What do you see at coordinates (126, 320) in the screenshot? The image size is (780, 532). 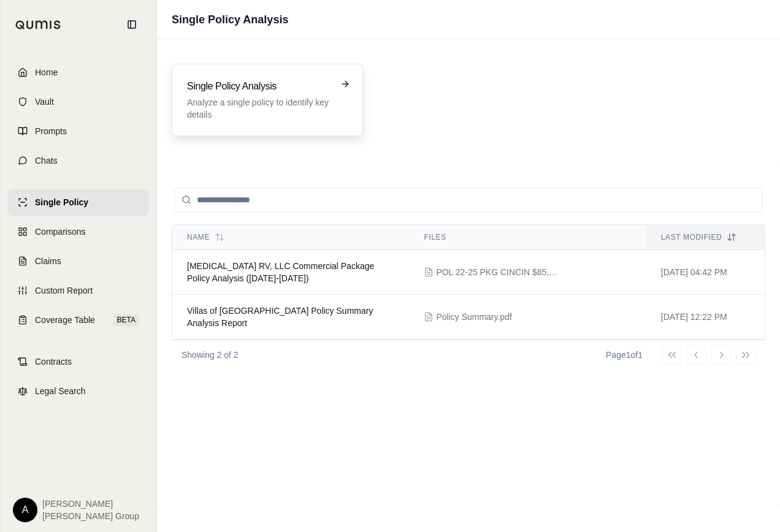 I see `span: BETA` at bounding box center [126, 320].